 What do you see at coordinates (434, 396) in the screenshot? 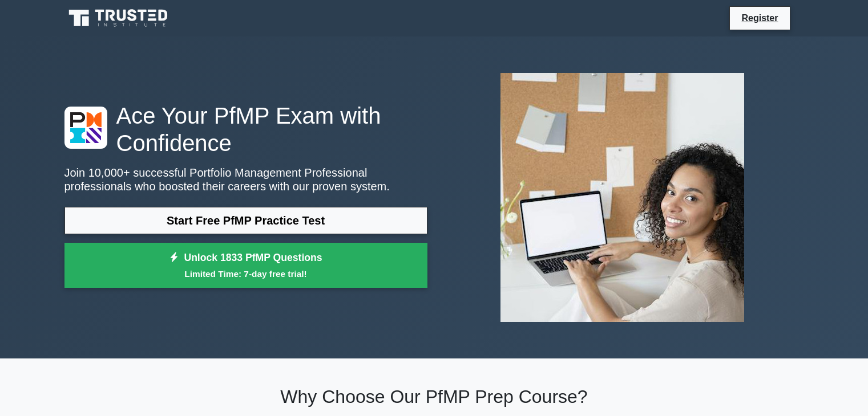
I see `h2: Why Choose Our PfMP Prep Course?` at bounding box center [434, 396].